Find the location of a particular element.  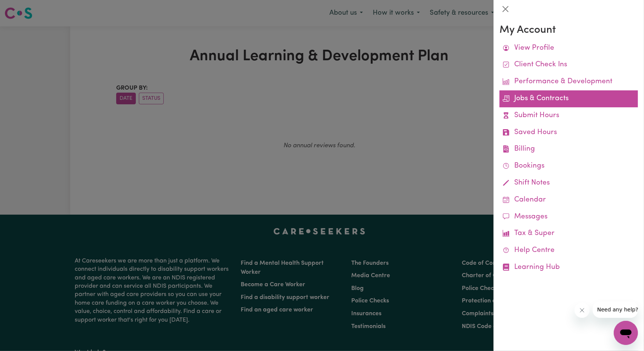

h3: My Account is located at coordinates (568, 31).